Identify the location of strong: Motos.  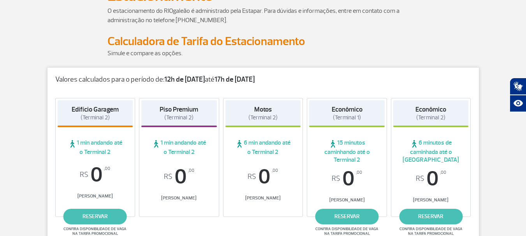
(263, 109).